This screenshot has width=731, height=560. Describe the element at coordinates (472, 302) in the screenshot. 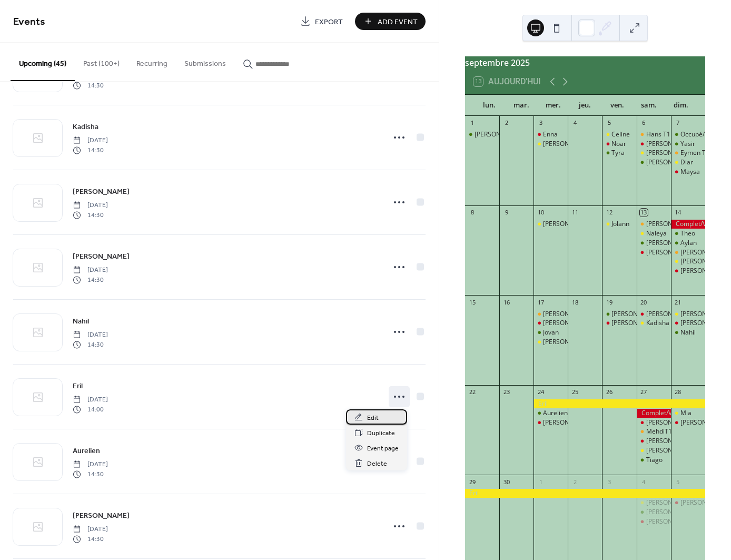

I see `div: 15` at that location.